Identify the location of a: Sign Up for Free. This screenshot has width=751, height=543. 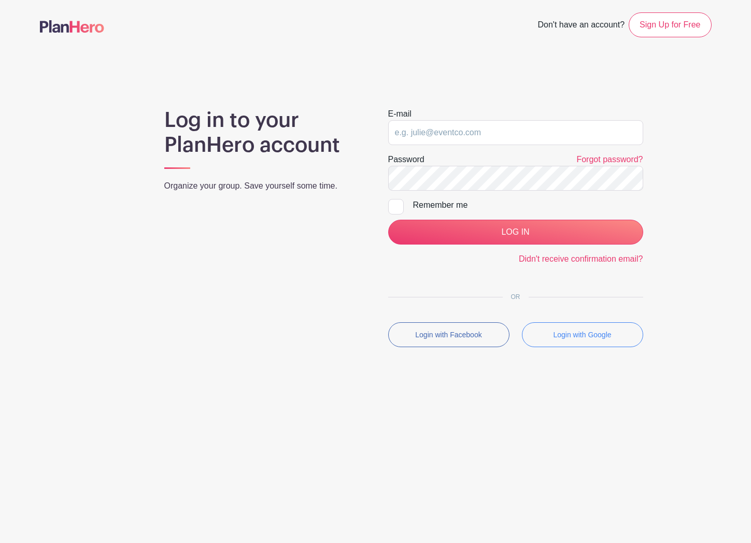
(670, 25).